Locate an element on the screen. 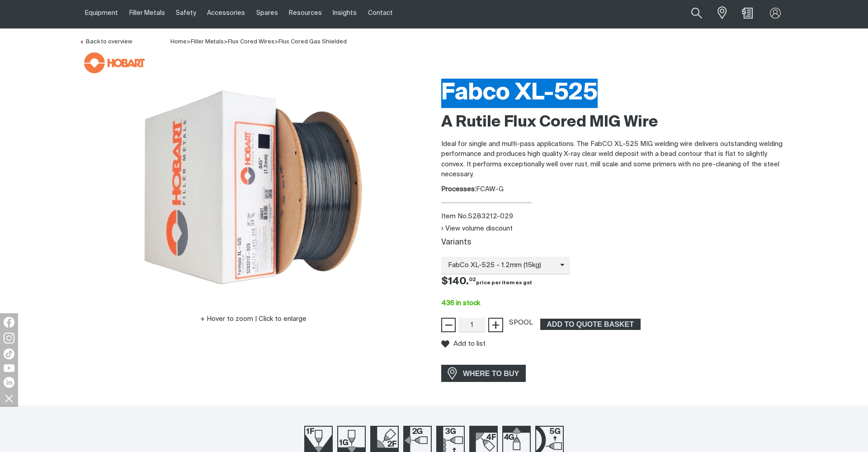 The image size is (868, 452). span: Add to list is located at coordinates (469, 344).